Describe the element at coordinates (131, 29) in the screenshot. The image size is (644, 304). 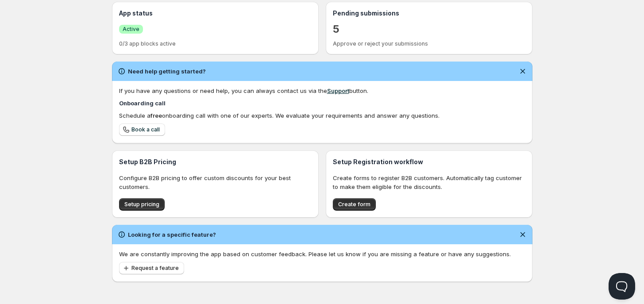
I see `a: SuccessActive` at that location.